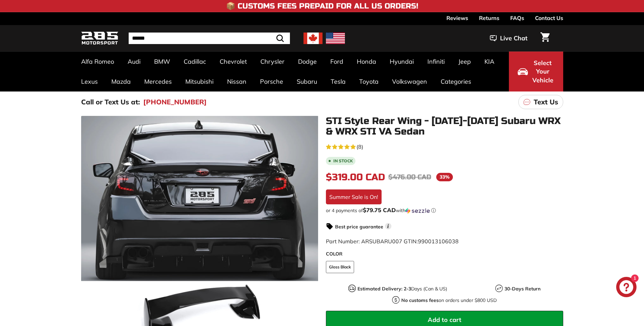 This screenshot has width=644, height=326. Describe the element at coordinates (272, 61) in the screenshot. I see `a: Chrysler` at that location.